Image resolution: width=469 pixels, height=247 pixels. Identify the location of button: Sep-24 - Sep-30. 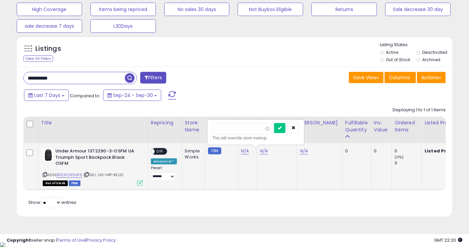
(132, 95).